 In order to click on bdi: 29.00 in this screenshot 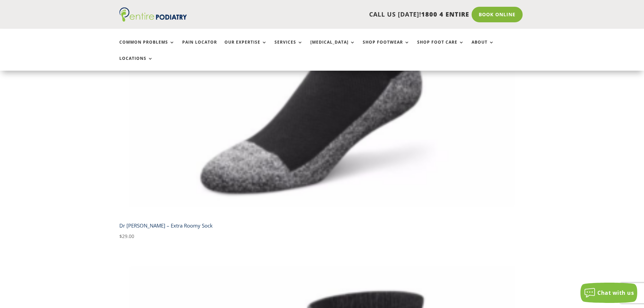, I will do `click(127, 236)`.